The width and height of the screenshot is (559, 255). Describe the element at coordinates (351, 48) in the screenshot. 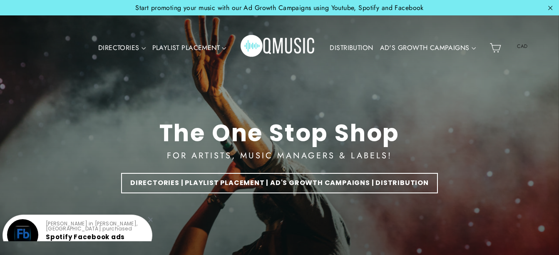

I see `a: DISTRIBUTION` at that location.